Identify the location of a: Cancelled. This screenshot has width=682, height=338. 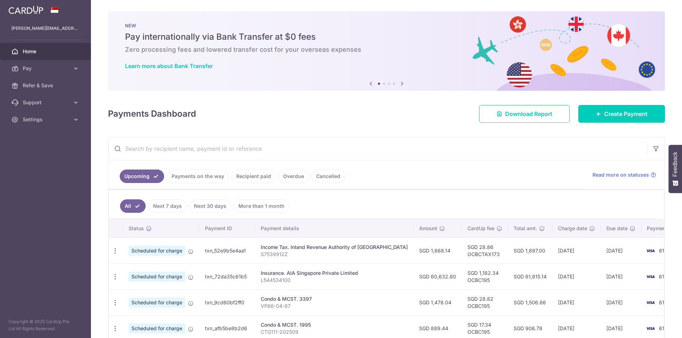
(328, 176).